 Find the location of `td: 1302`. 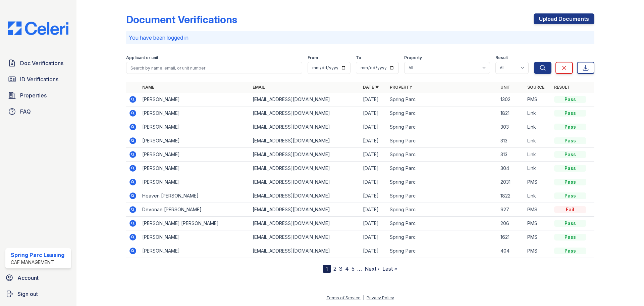

td: 1302 is located at coordinates (511, 100).